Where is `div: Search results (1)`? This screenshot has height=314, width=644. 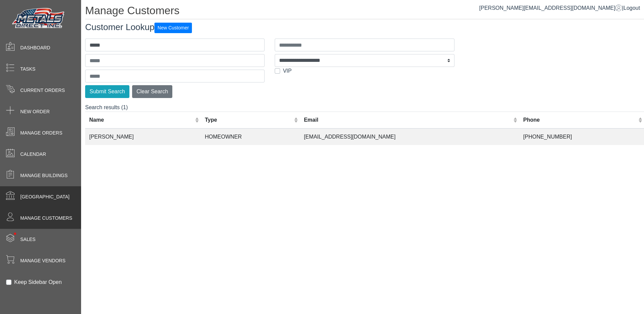 div: Search results (1) is located at coordinates (365, 124).